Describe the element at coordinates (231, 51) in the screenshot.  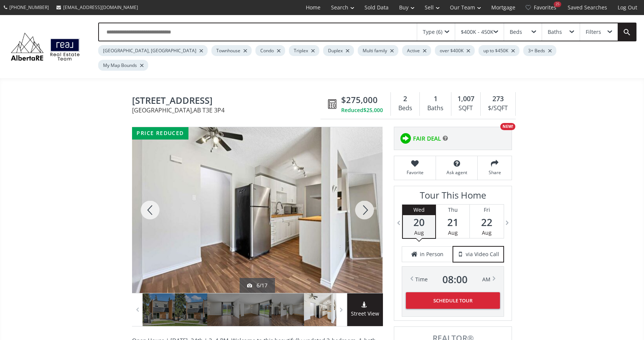
I see `div: Townhouse` at that location.